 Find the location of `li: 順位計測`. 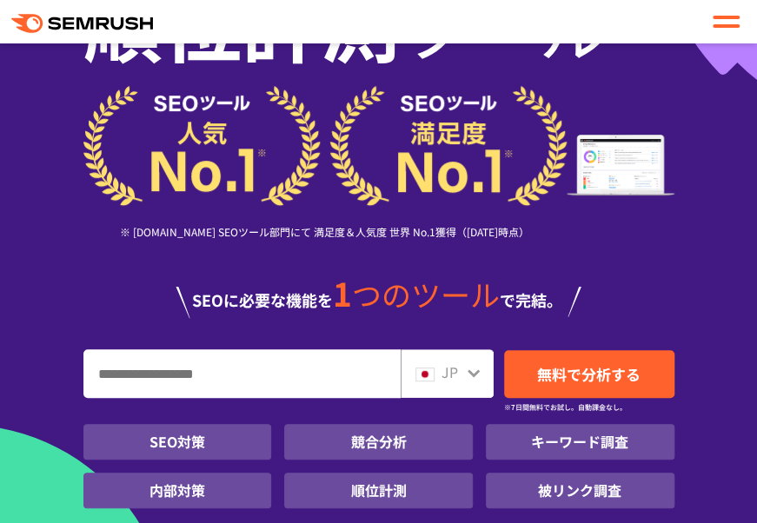

li: 順位計測 is located at coordinates (378, 490).